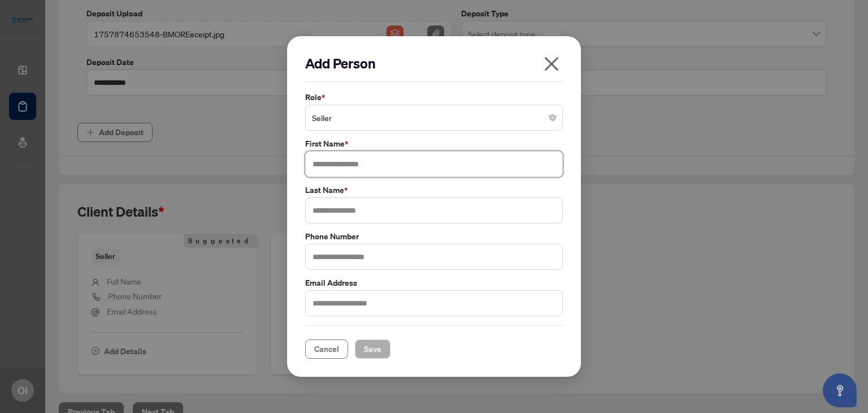 The width and height of the screenshot is (868, 413). What do you see at coordinates (434, 283) in the screenshot?
I see `label: Email Address` at bounding box center [434, 283].